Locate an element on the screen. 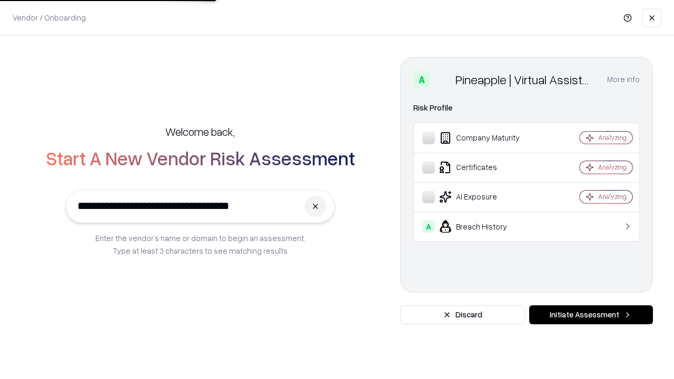  button: More info is located at coordinates (623, 79).